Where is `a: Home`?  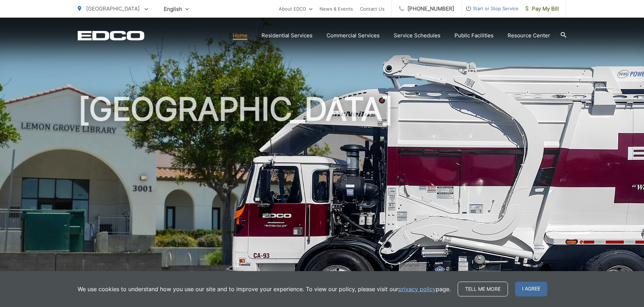
a: Home is located at coordinates (240, 36).